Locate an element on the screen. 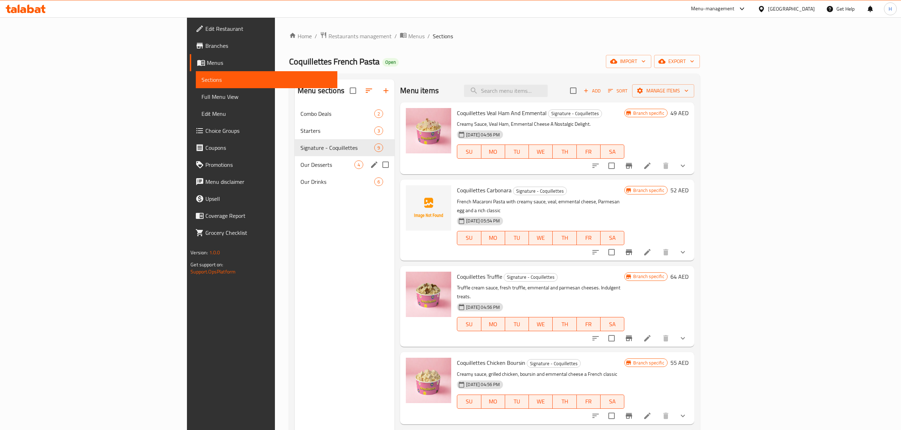  span: Coquillettes Veal Ham And Emmental is located at coordinates (501, 113).